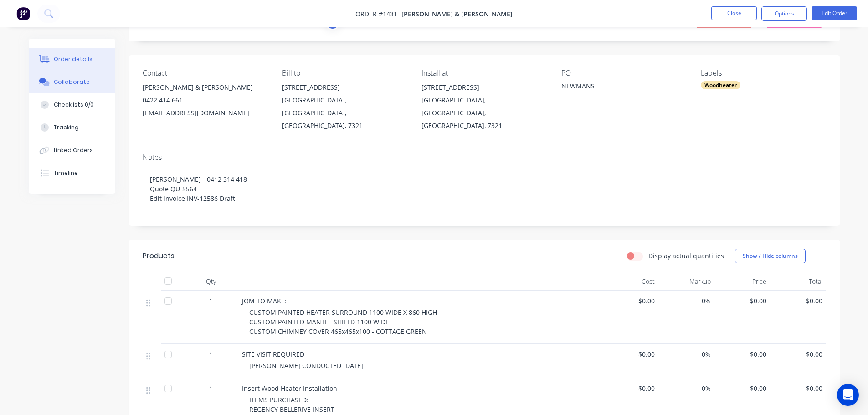 The width and height of the screenshot is (868, 415). Describe the element at coordinates (686, 255) in the screenshot. I see `label: Display actual quantities` at that location.